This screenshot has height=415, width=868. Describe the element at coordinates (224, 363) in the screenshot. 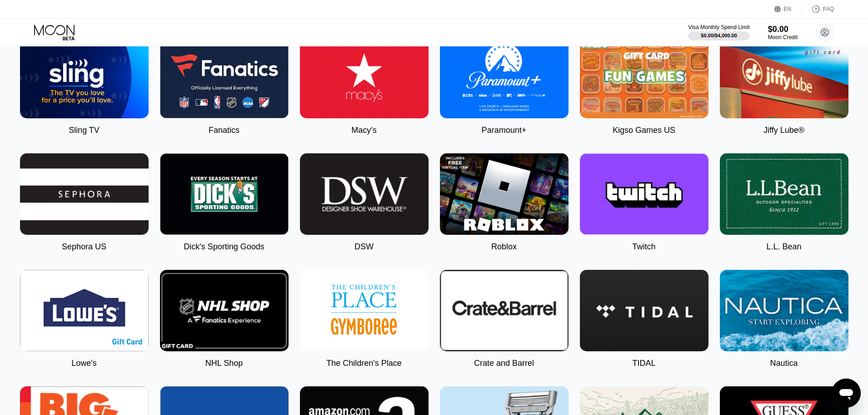

I see `div: NHL Shop` at that location.